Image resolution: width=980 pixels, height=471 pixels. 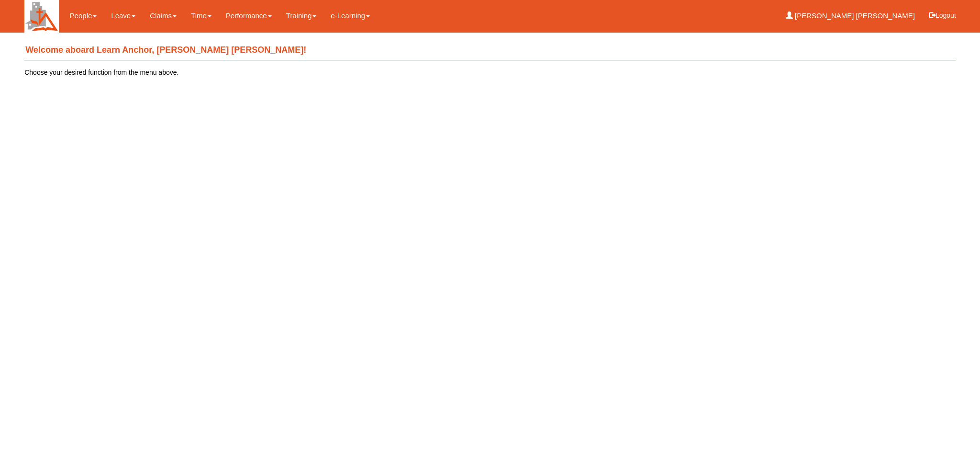 I want to click on a: People, so click(x=83, y=16).